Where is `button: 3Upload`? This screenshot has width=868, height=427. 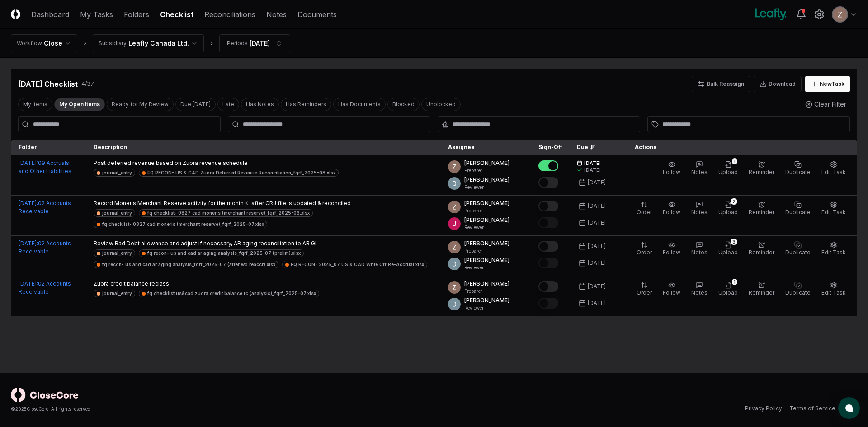 button: 3Upload is located at coordinates (728, 249).